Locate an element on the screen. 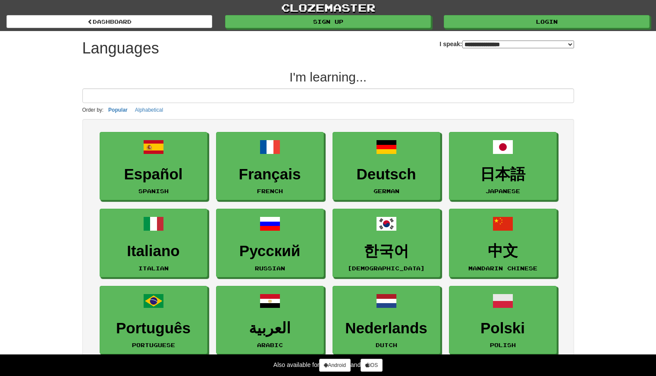 The image size is (656, 376). a: Android is located at coordinates (335, 365).